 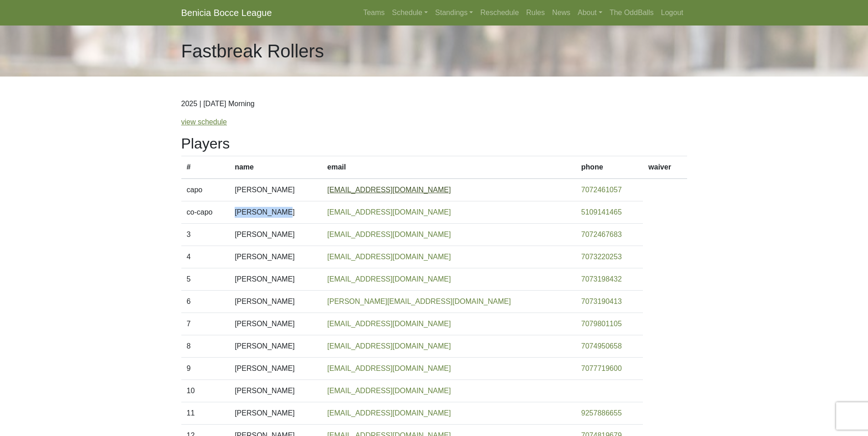 What do you see at coordinates (601, 257) in the screenshot?
I see `a: 7073220253` at bounding box center [601, 257].